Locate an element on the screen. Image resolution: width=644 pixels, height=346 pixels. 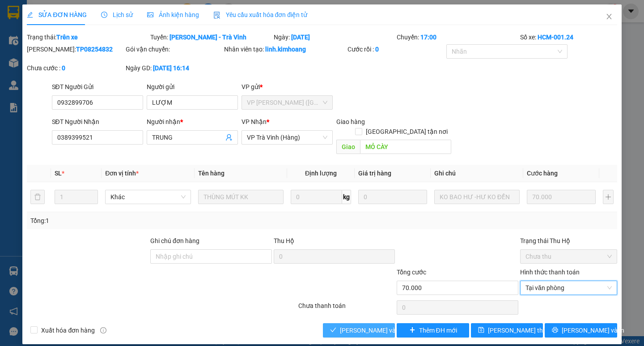
span: Thu Hộ is located at coordinates (284, 241).